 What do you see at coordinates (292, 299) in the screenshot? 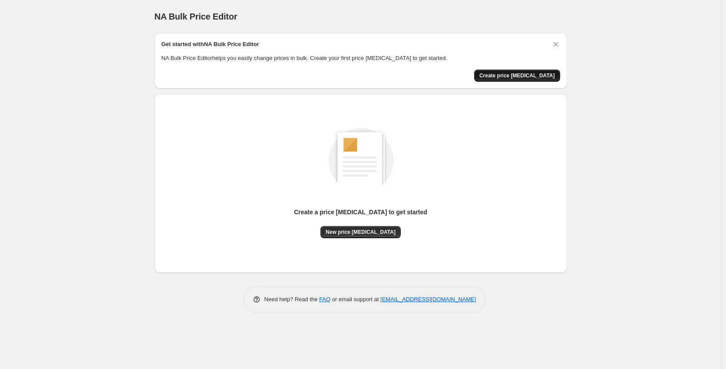
I see `span: Need help? Read the` at bounding box center [292, 299].